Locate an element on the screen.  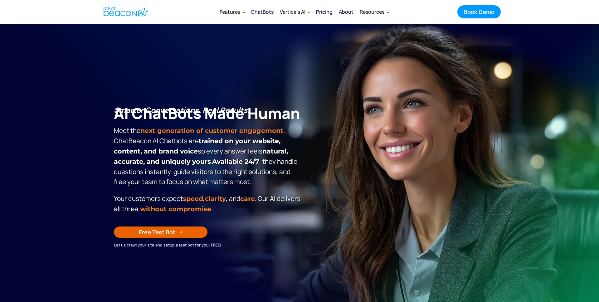
img: Arrow is located at coordinates (181, 232).